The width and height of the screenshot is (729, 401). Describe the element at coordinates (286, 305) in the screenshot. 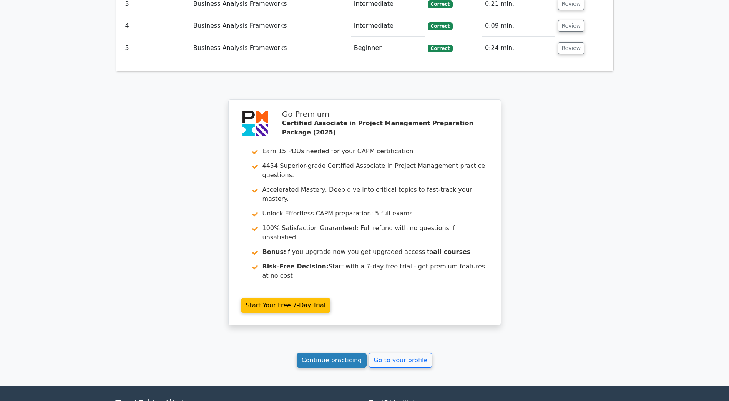

I see `a: Start Your Free 7-Day Trial` at that location.